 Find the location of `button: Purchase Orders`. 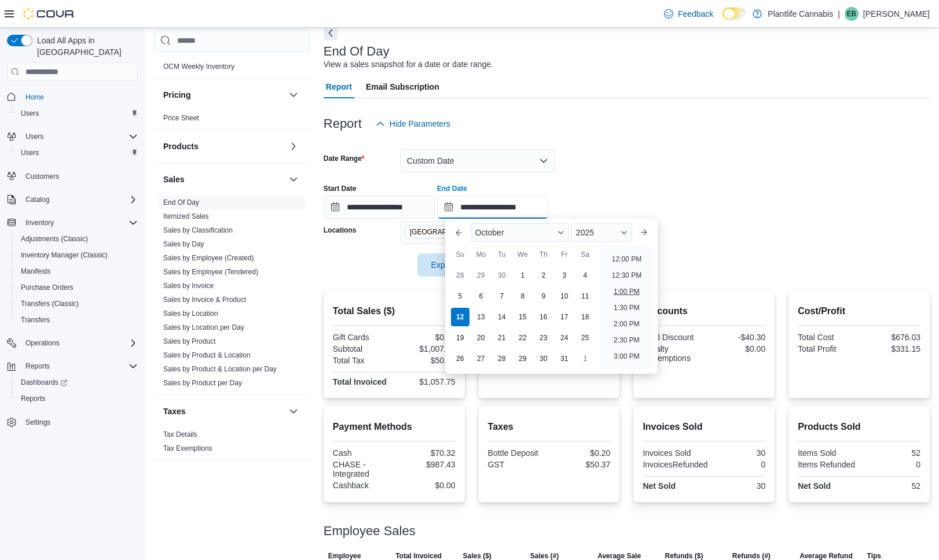

button: Purchase Orders is located at coordinates (77, 288).